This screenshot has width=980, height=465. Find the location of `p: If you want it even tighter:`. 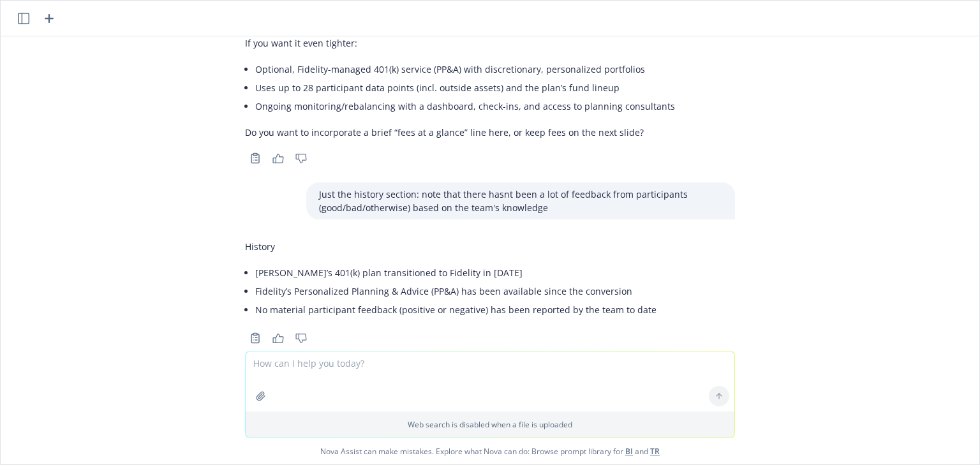

p: If you want it even tighter: is located at coordinates (472, 43).